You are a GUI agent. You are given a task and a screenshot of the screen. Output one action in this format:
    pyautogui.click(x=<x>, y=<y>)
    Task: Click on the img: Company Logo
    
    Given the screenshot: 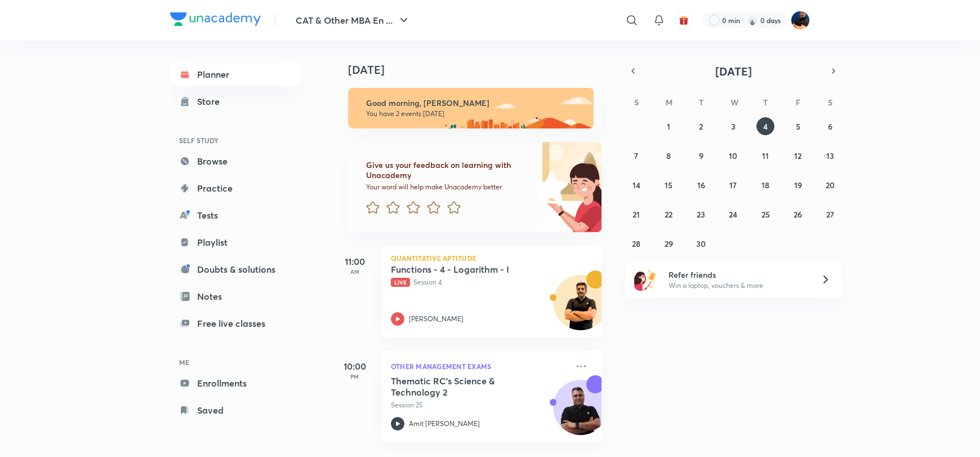 What is the action you would take?
    pyautogui.click(x=215, y=19)
    